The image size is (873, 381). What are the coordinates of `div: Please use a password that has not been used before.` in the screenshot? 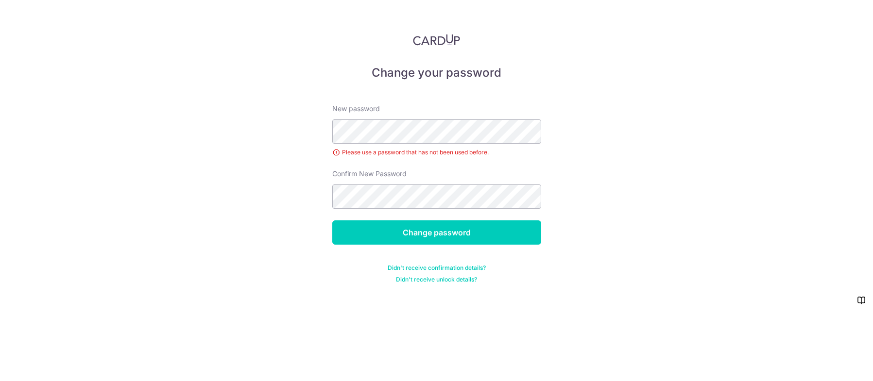 It's located at (437, 152).